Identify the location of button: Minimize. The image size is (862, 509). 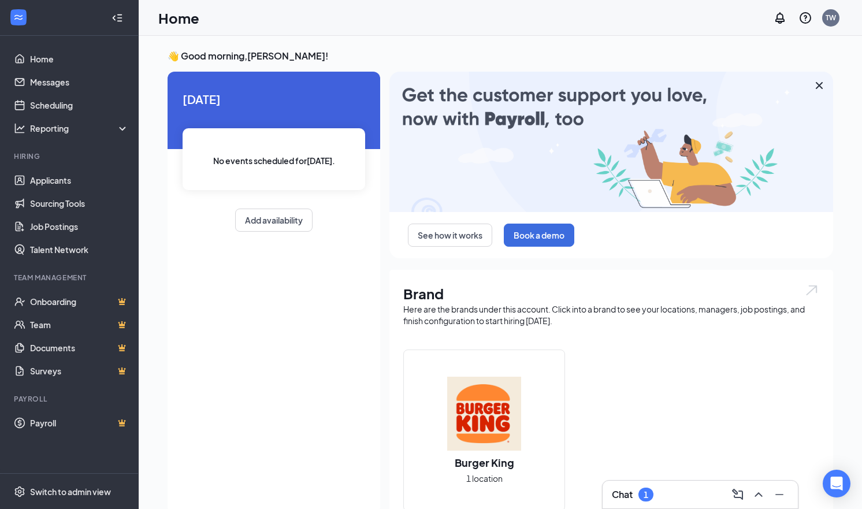
(779, 494).